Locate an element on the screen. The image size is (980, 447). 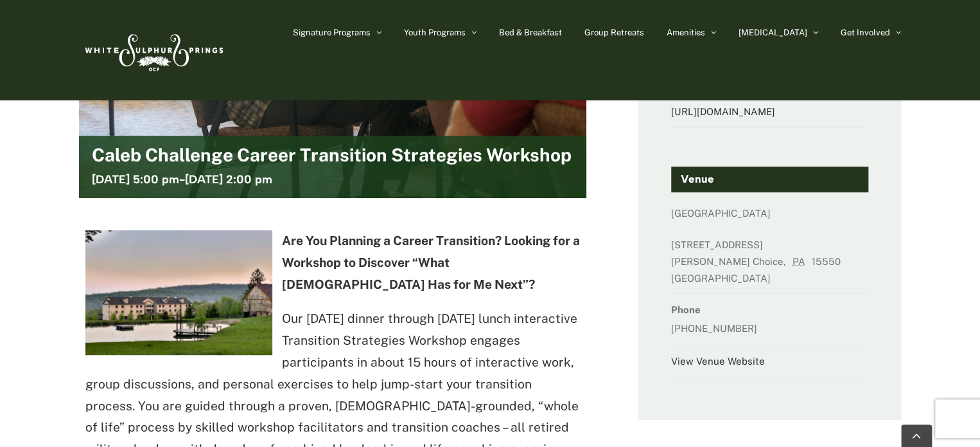
span: Group Retreats is located at coordinates (613, 33).